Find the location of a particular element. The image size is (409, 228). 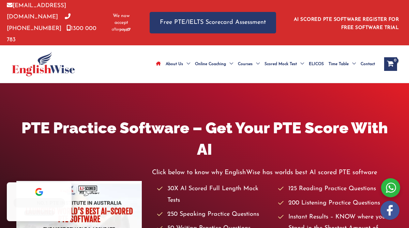

span: We now accept is located at coordinates (121, 19).